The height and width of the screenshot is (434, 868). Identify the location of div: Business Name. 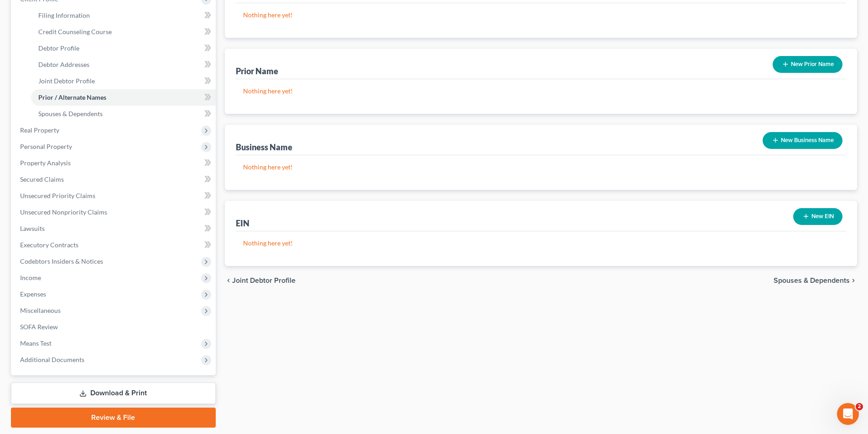
(264, 147).